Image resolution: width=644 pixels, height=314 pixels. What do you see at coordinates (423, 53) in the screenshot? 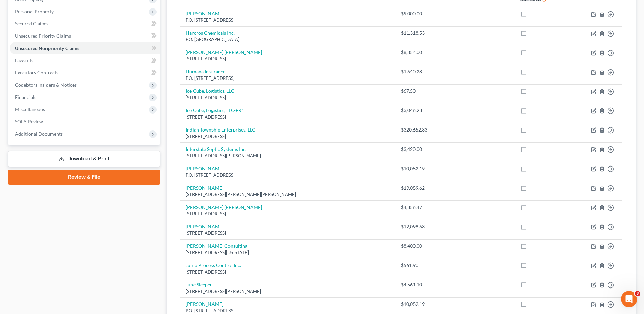
I see `div: $8,854.00` at bounding box center [423, 53].